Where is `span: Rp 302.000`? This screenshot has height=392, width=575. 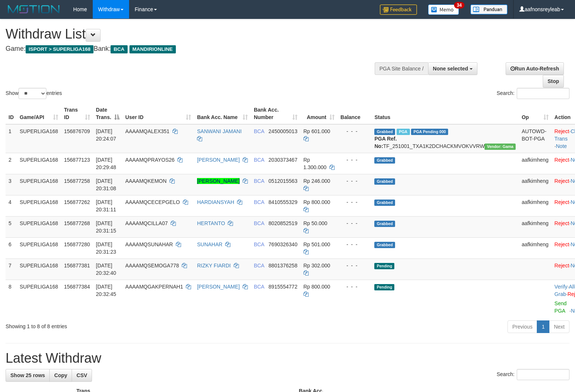 span: Rp 302.000 is located at coordinates (317, 266).